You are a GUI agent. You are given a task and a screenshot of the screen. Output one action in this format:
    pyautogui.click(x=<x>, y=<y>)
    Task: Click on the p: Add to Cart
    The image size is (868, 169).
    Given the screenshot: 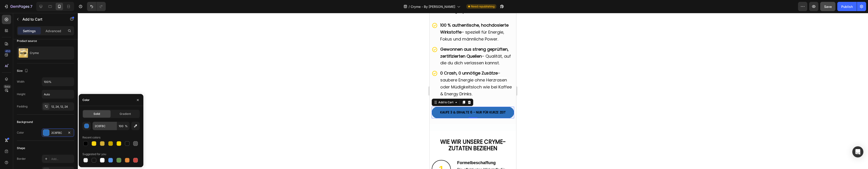 What is the action you would take?
    pyautogui.click(x=42, y=20)
    